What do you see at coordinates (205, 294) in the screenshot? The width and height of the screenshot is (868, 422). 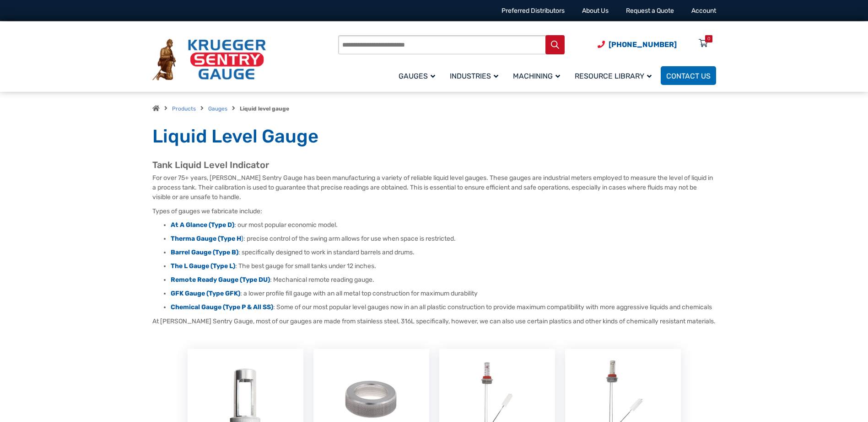 I see `a: GFK Gauge (Type GFK)` at bounding box center [205, 294].